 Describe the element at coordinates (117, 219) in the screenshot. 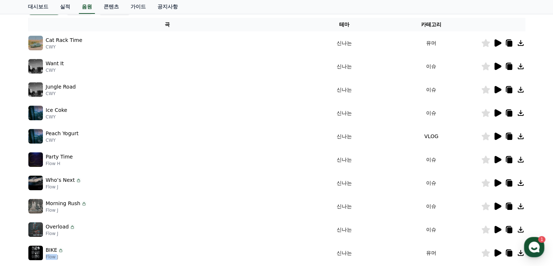

I see `span: 설정` at that location.